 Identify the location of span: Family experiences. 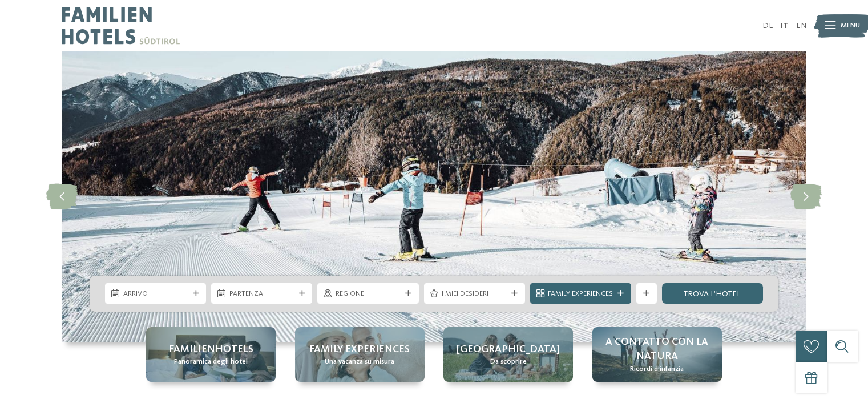
(360, 350).